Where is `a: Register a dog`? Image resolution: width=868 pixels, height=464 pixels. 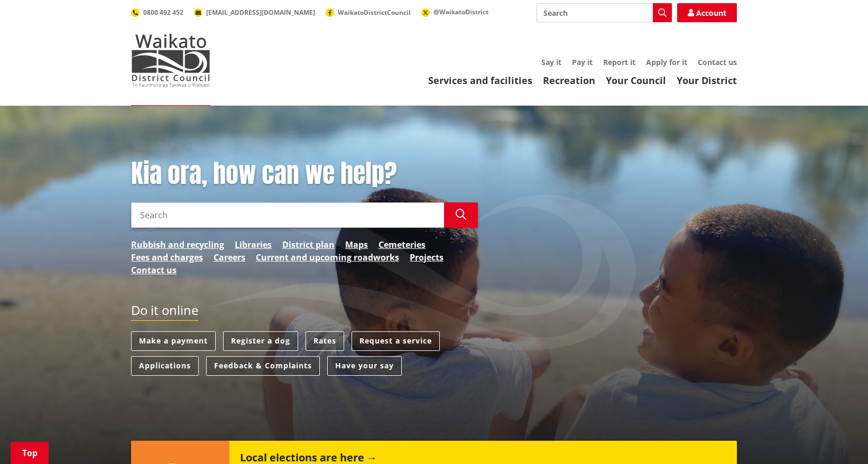 a: Register a dog is located at coordinates (261, 341).